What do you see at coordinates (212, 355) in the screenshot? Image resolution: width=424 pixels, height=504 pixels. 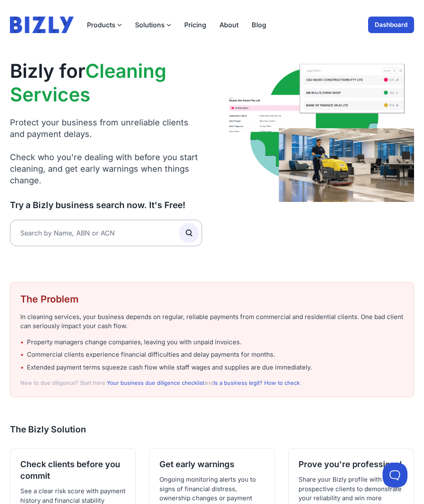 I see `li: Commercial clients experience financial difficulties and delay payments for months.` at bounding box center [212, 355].